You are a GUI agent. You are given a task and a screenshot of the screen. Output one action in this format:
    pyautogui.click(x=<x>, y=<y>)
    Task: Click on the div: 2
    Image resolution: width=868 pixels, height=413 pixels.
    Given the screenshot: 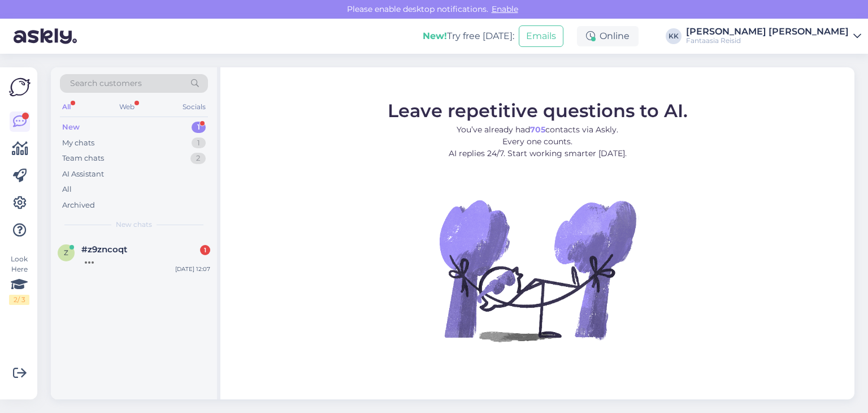 What is the action you would take?
    pyautogui.click(x=198, y=159)
    